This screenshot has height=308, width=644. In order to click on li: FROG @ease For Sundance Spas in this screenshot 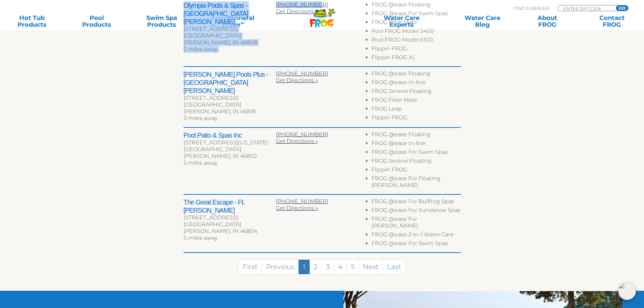, I will do `click(416, 211)`.